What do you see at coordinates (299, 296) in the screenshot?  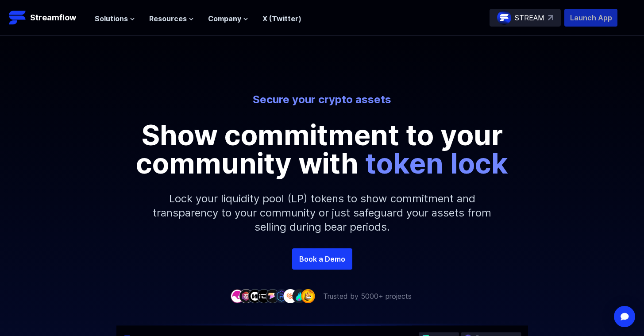 I see `img: company-8` at bounding box center [299, 296].